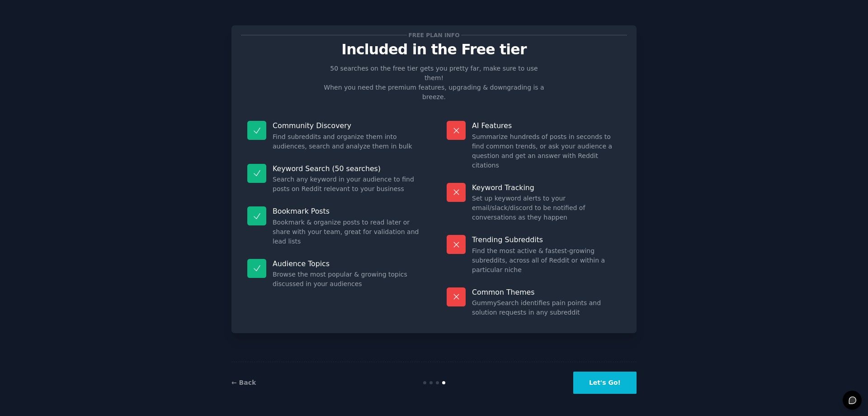 The image size is (868, 416). I want to click on dd: Summarize hundreds of posts in seconds to find common trends, or ask your audience a question and..., so click(546, 151).